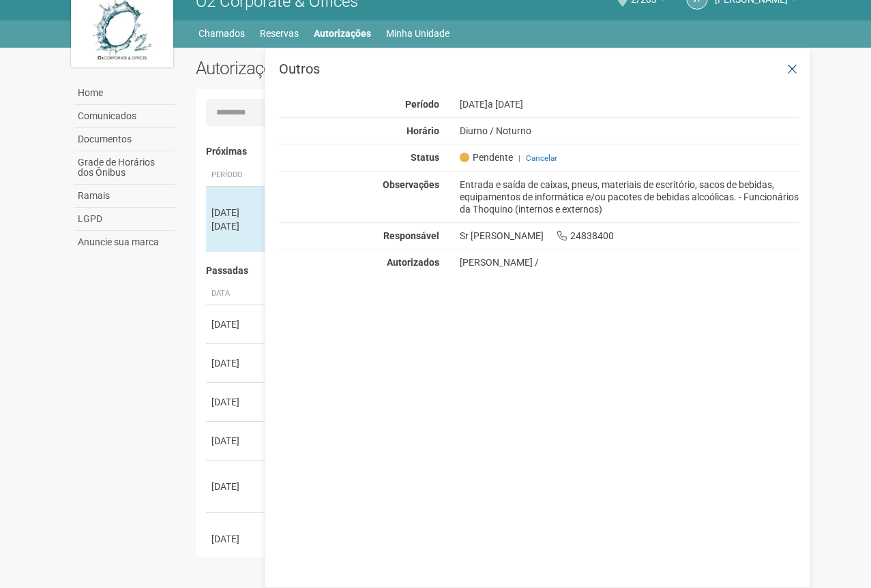 The image size is (871, 588). What do you see at coordinates (341, 68) in the screenshot?
I see `h2: Autorizações` at bounding box center [341, 68].